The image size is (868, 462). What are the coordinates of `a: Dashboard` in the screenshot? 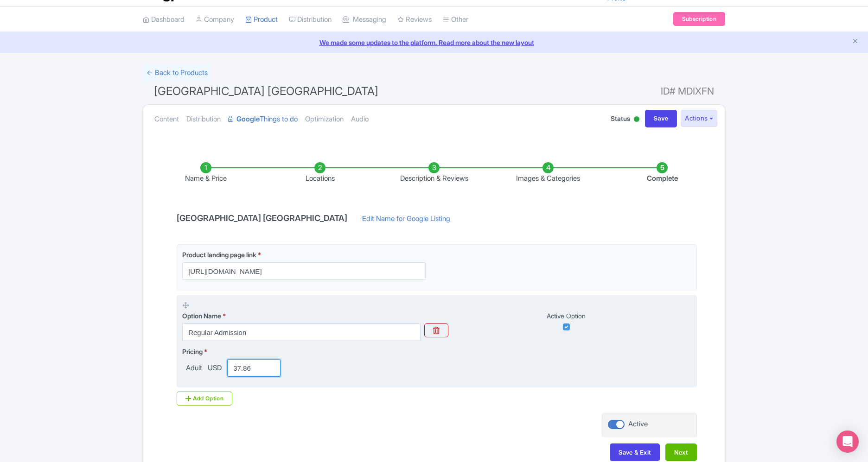 It's located at (164, 19).